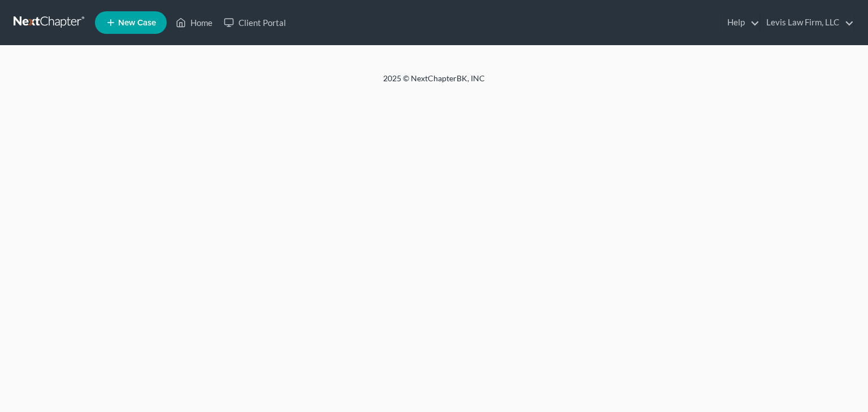  What do you see at coordinates (194, 22) in the screenshot?
I see `a: Home` at bounding box center [194, 22].